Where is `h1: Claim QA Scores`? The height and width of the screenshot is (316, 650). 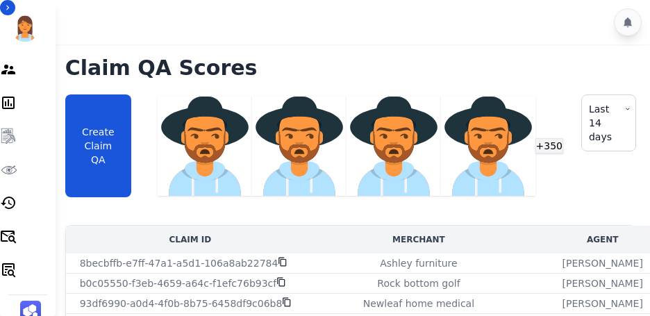
h1: Claim QA Scores is located at coordinates (351, 68).